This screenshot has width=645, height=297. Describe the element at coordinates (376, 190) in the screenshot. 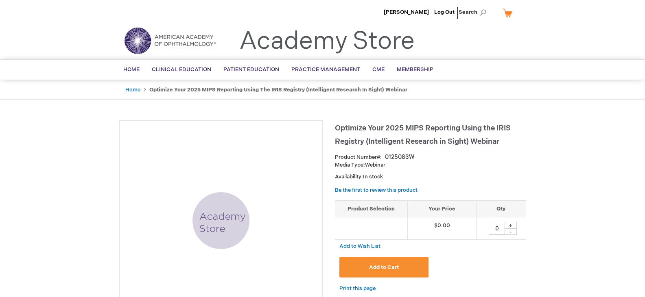

I see `a: Be the first to review this product` at that location.